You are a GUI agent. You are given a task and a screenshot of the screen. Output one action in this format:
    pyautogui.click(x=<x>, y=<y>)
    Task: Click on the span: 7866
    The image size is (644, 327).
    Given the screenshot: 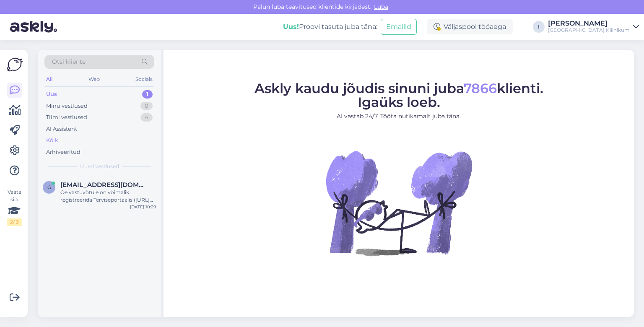 What is the action you would take?
    pyautogui.click(x=480, y=88)
    